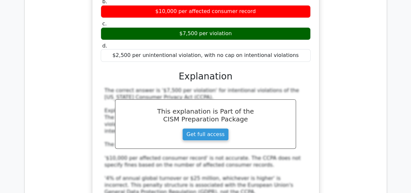  I want to click on div: $10,000 per affected consumer record, so click(206, 11).